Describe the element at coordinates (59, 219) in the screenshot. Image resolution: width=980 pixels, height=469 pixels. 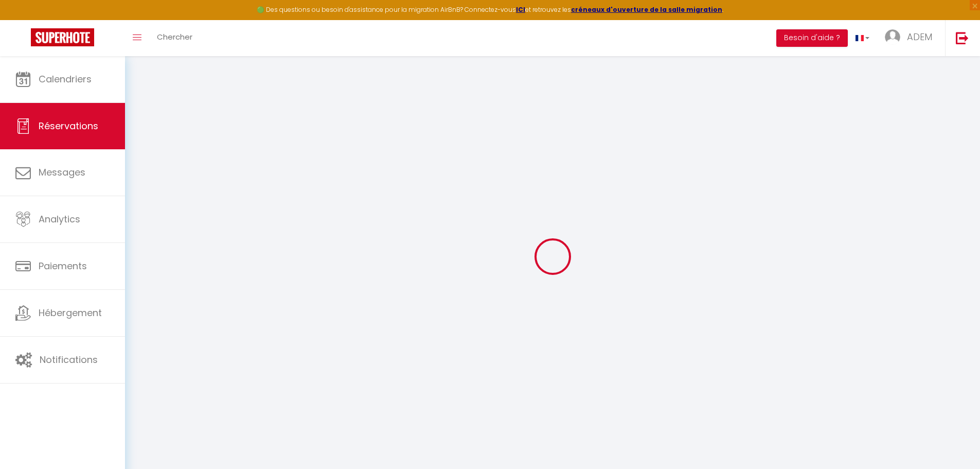
I see `span: Analytics` at that location.